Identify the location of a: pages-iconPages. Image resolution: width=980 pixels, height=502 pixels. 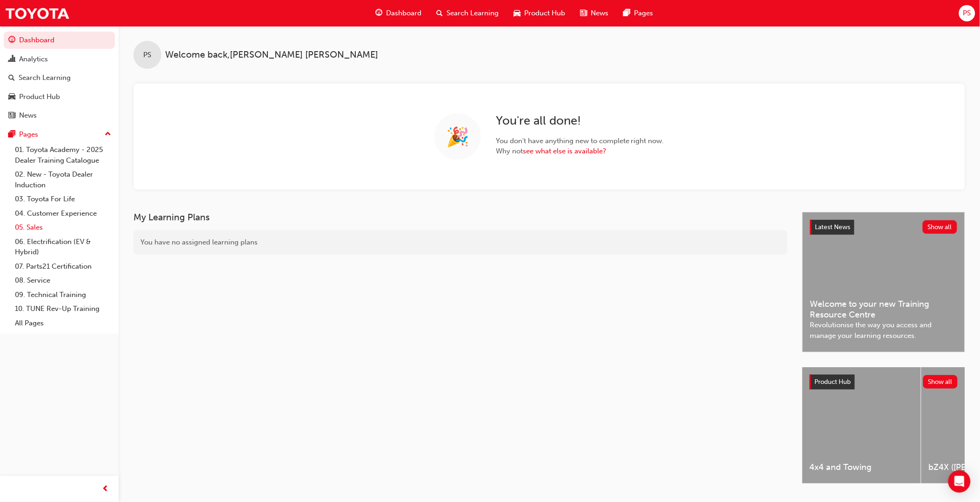
(638, 13).